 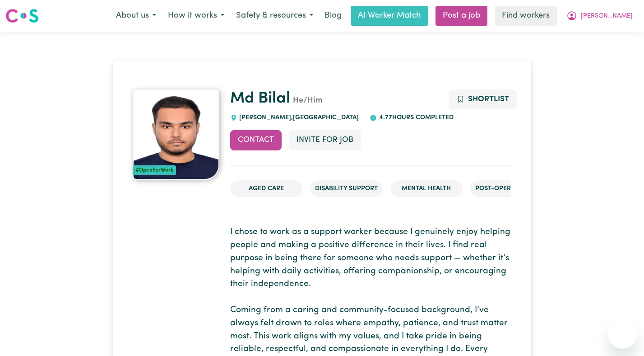 I want to click on li: Aged Care, so click(x=266, y=189).